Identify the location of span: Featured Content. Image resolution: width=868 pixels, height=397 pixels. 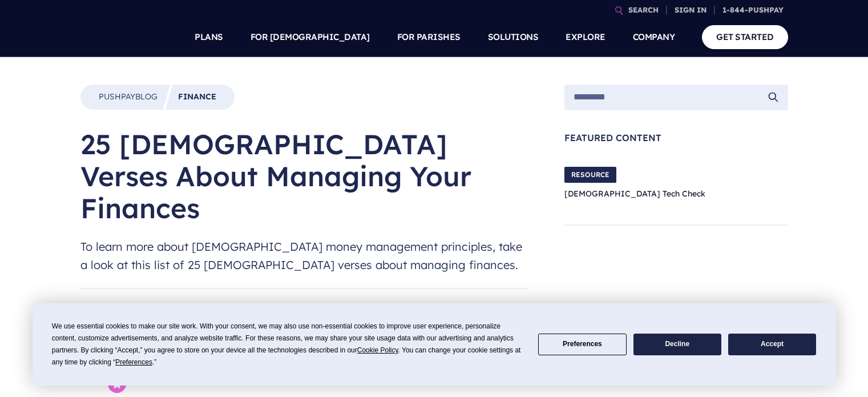
(677, 138).